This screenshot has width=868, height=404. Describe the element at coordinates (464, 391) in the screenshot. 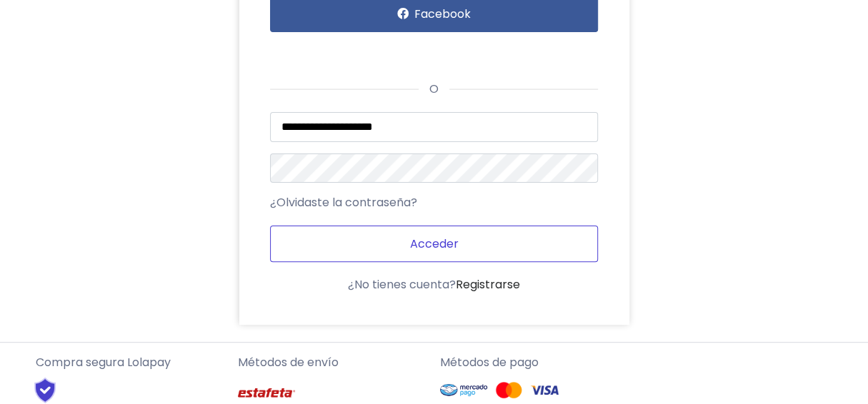

I see `img: Mercado Pago Logo` at that location.